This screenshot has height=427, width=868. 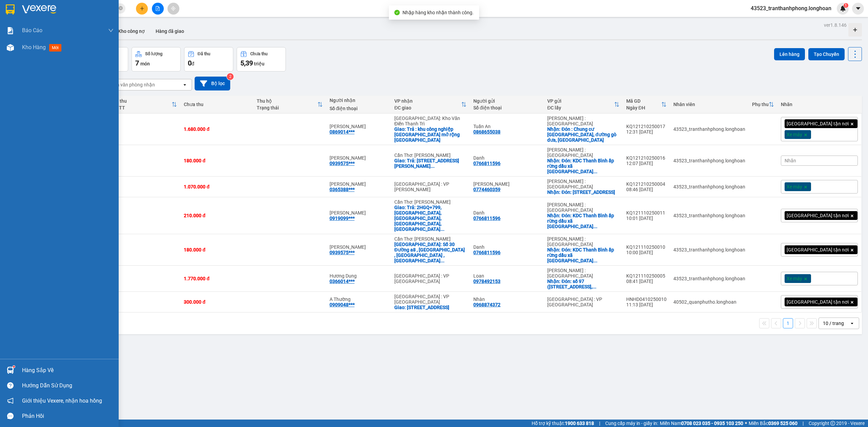 What do you see at coordinates (217, 105) in the screenshot?
I see `div: Chưa thu` at bounding box center [217, 105].